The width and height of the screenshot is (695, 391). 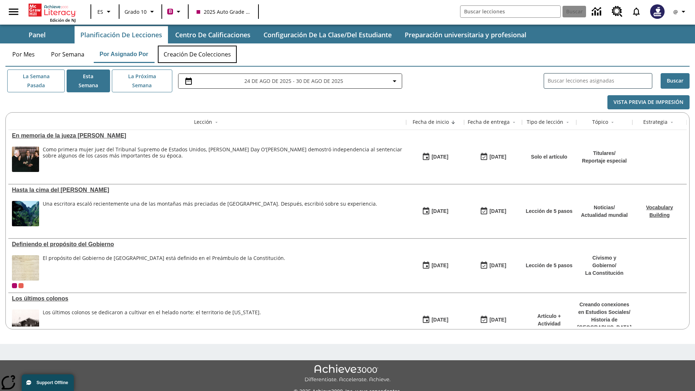 I want to click on span: Support Offline, so click(x=52, y=383).